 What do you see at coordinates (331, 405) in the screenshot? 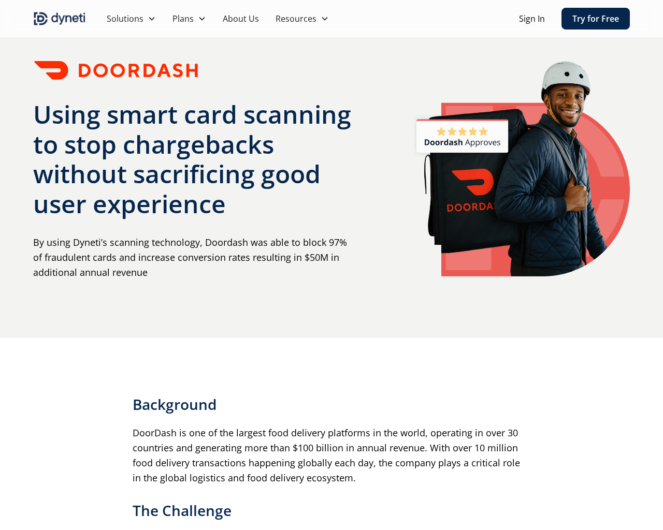
I see `h2: Background` at bounding box center [331, 405].